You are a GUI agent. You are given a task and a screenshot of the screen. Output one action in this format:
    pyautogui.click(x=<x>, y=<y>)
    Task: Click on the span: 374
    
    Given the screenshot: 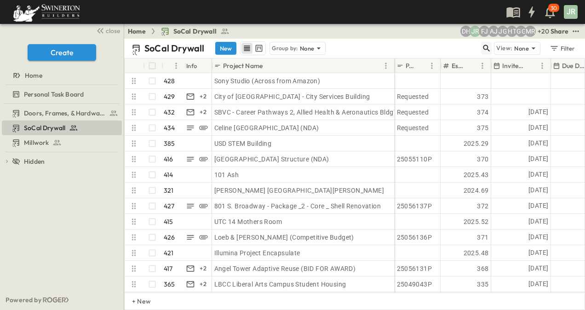 What is the action you would take?
    pyautogui.click(x=482, y=112)
    